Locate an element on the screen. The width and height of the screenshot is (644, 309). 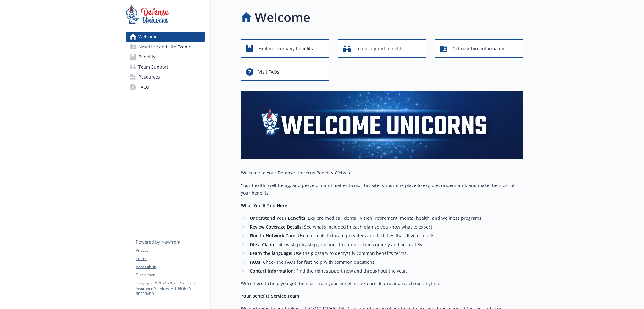
a: Team Support is located at coordinates (165, 67).